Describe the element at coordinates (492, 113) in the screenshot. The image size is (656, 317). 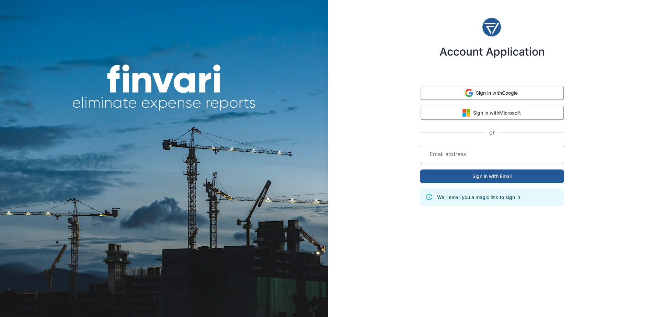
I see `button: Sign in withMicrosoft` at that location.